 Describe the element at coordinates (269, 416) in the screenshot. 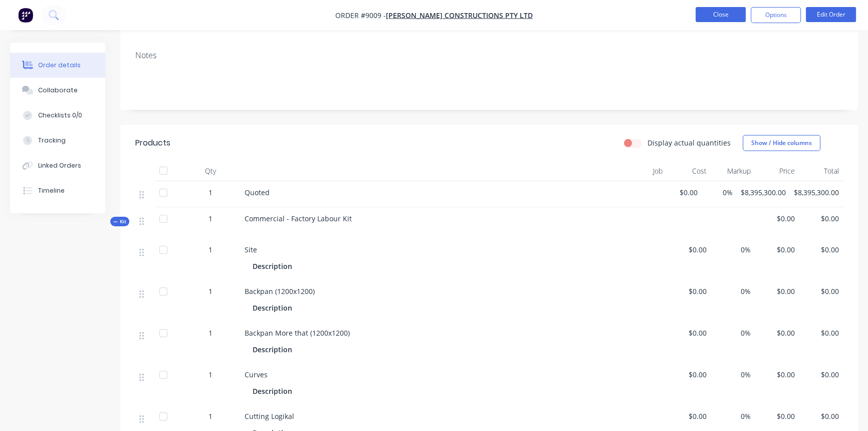

I see `span: Cutting Logikal` at that location.